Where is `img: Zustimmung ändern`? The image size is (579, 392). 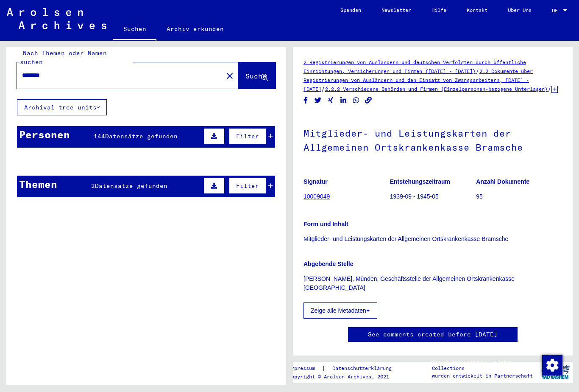 img: Zustimmung ändern is located at coordinates (552, 365).